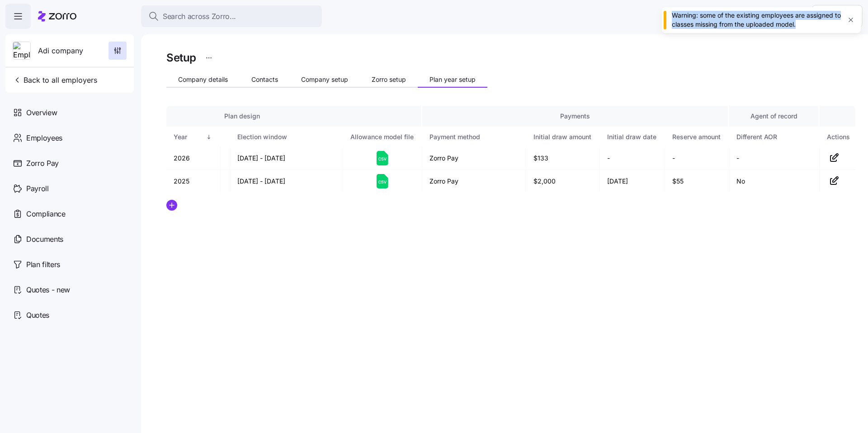 This screenshot has height=433, width=868. Describe the element at coordinates (773, 116) in the screenshot. I see `div: Agent of record` at that location.